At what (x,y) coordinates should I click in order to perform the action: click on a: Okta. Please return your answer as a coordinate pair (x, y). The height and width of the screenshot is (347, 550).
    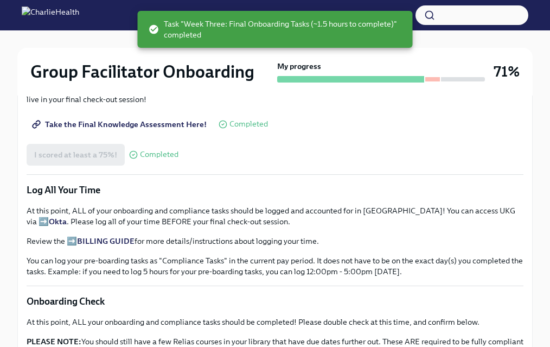
    Looking at the image, I should click on (58, 221).